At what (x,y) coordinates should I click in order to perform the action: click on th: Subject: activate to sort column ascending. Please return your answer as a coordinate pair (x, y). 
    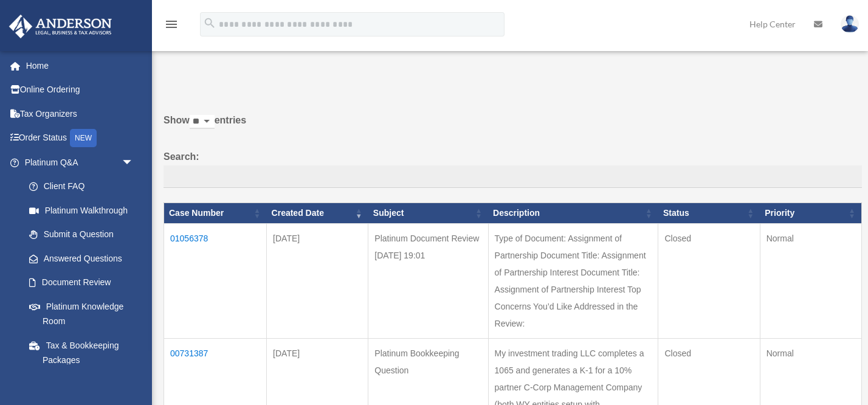
    Looking at the image, I should click on (428, 214).